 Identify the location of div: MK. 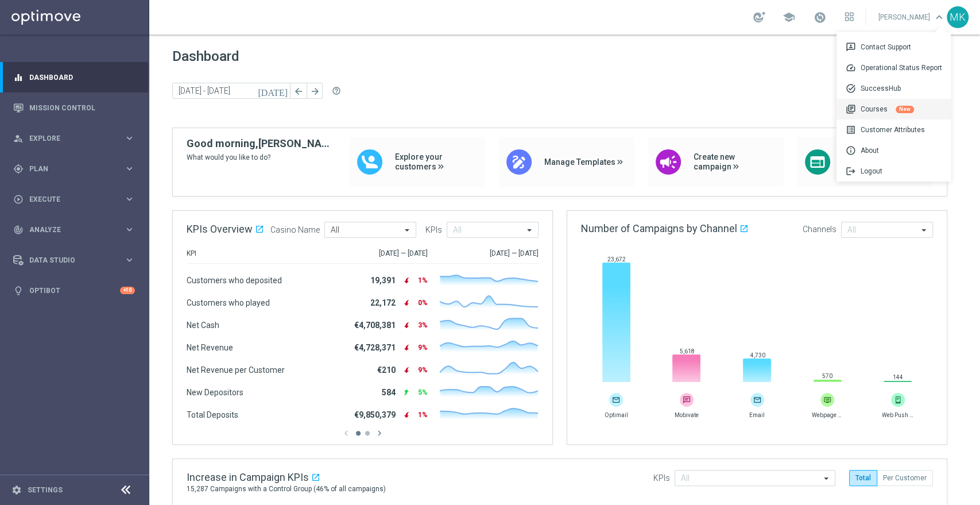
(957, 17).